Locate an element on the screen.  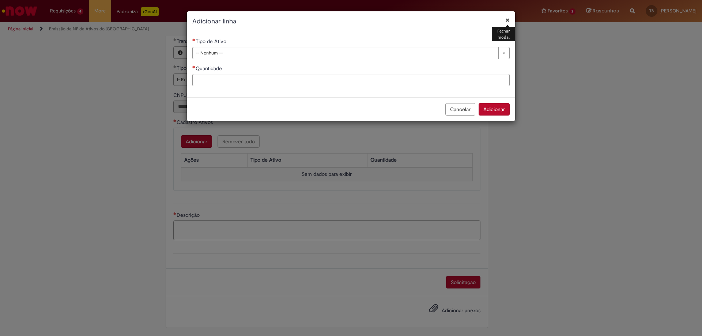
h2: Adicionar linha is located at coordinates (351, 22).